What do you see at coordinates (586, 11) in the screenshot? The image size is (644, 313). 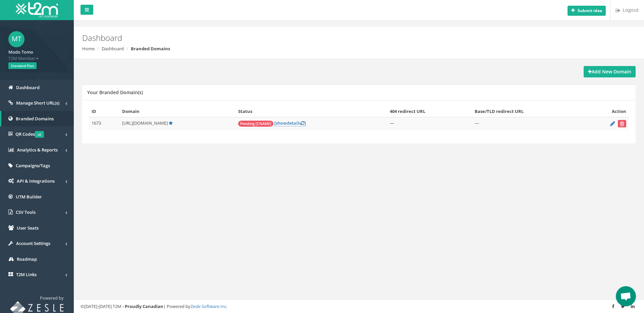 I see `button: Submit idea` at bounding box center [586, 11].